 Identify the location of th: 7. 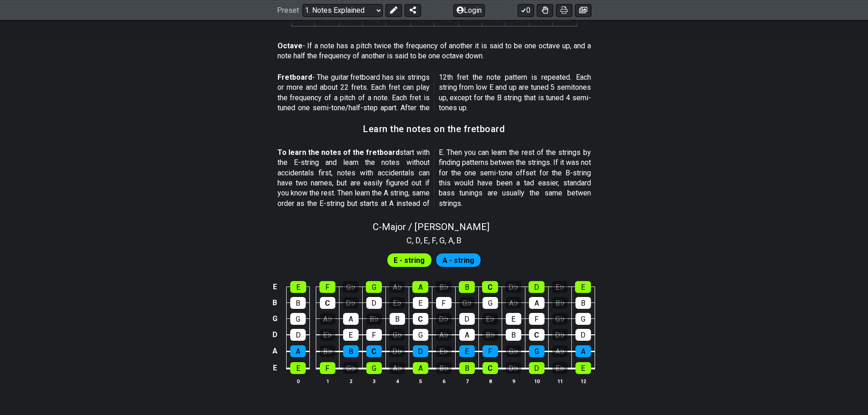
(467, 381).